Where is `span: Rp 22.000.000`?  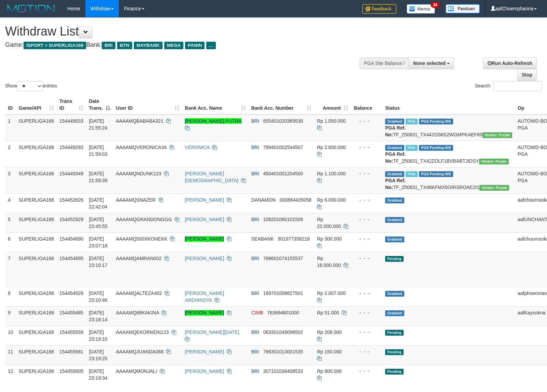
span: Rp 22.000.000 is located at coordinates (329, 223).